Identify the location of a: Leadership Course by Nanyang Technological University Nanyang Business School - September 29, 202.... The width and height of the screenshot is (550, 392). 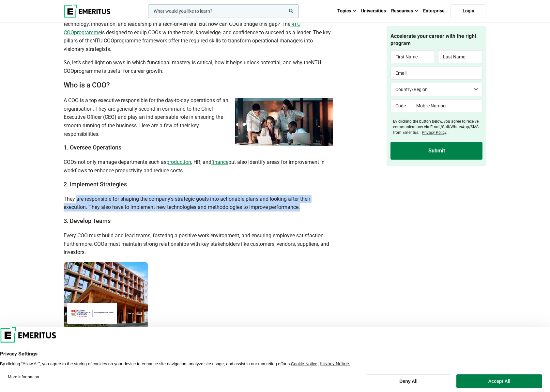
(105, 323).